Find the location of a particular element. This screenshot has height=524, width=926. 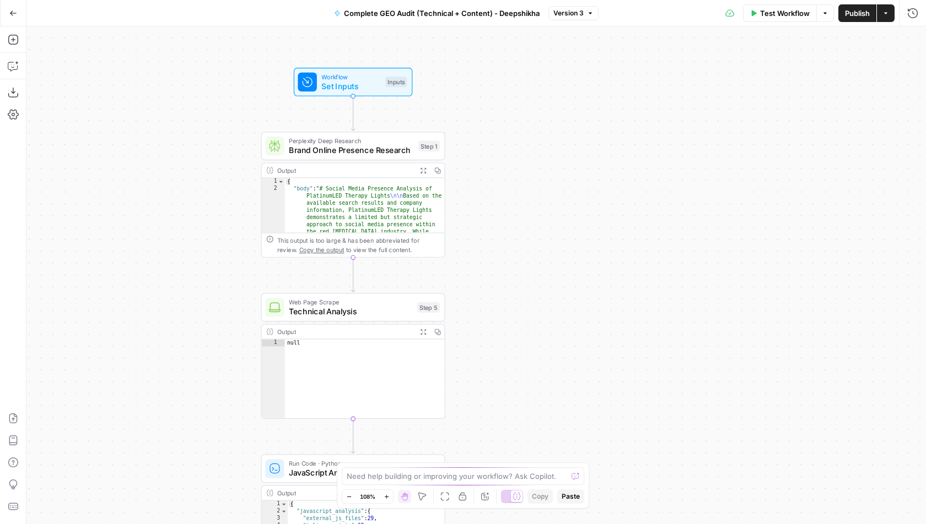

span: Run Code · Python is located at coordinates (350, 463).